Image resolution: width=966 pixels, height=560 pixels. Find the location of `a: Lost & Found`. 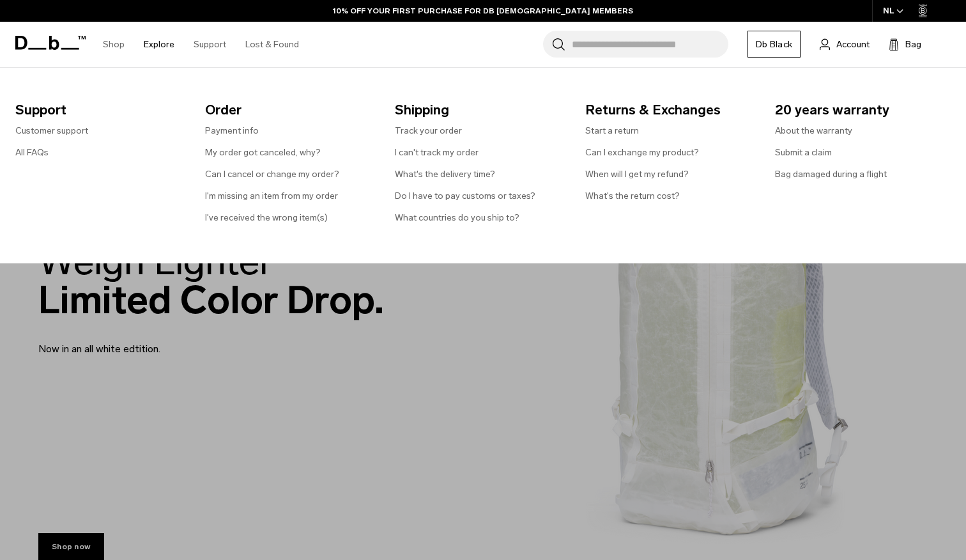

a: Lost & Found is located at coordinates (272, 44).